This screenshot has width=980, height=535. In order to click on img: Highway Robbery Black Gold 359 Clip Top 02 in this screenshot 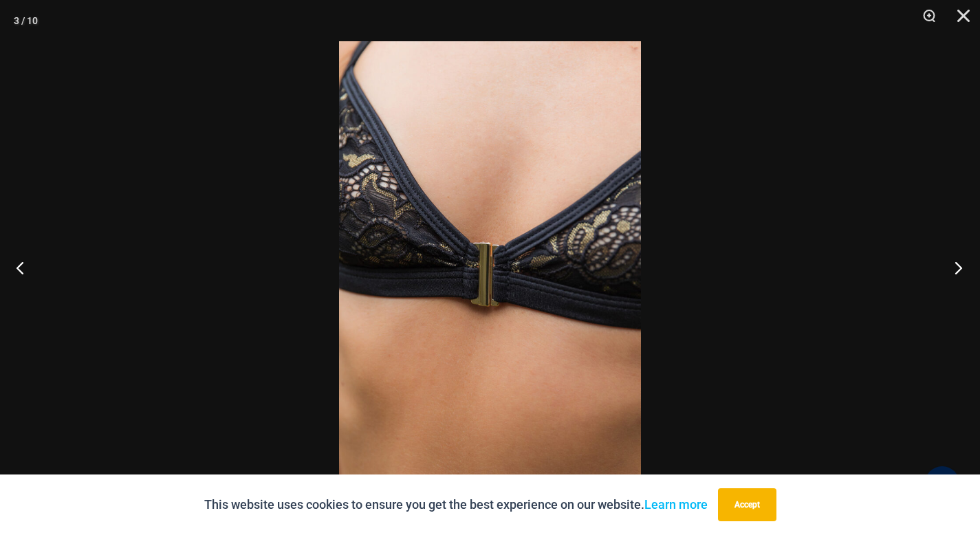, I will do `click(489, 268)`.